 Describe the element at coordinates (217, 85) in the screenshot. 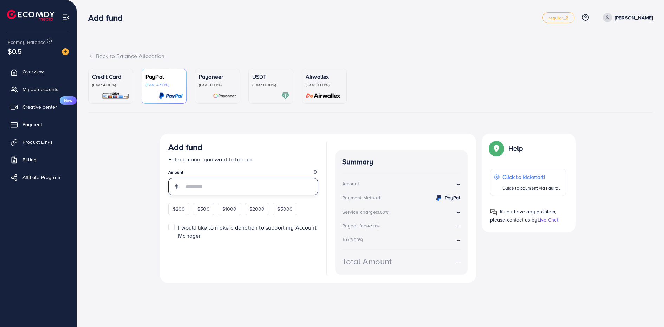

I see `p: (Fee: 1.00%)` at that location.